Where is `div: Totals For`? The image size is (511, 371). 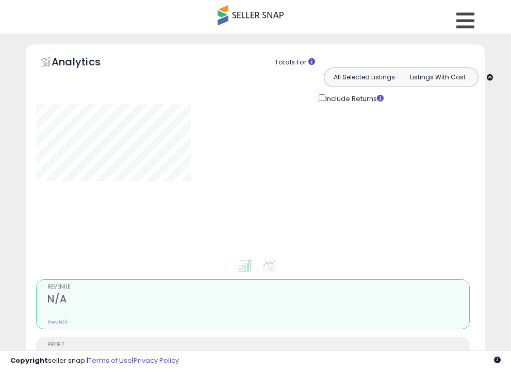 div: Totals For is located at coordinates (391, 62).